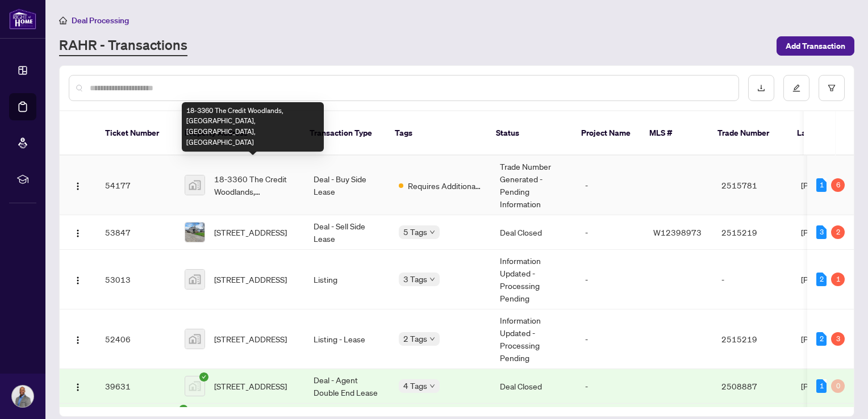  What do you see at coordinates (100, 20) in the screenshot?
I see `span: Deal Processing` at bounding box center [100, 20].